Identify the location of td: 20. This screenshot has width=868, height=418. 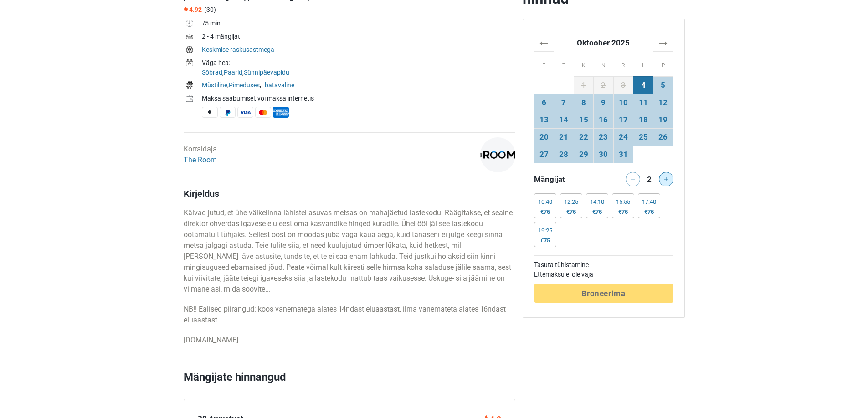
(544, 137).